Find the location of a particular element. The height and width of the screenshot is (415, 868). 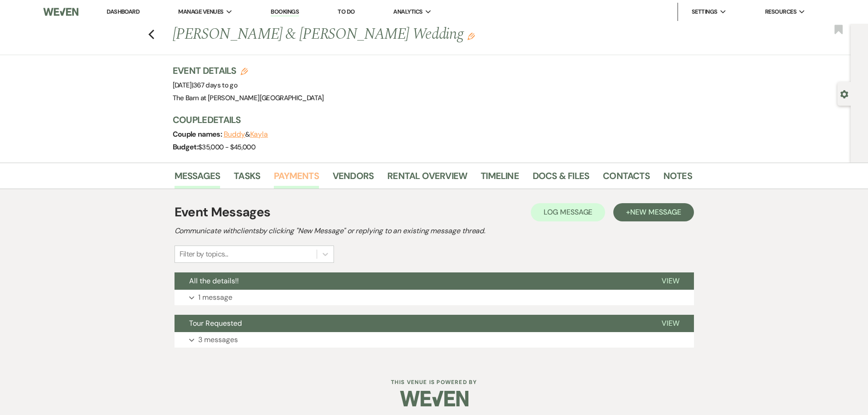

h1: Event Messages is located at coordinates (223, 212).